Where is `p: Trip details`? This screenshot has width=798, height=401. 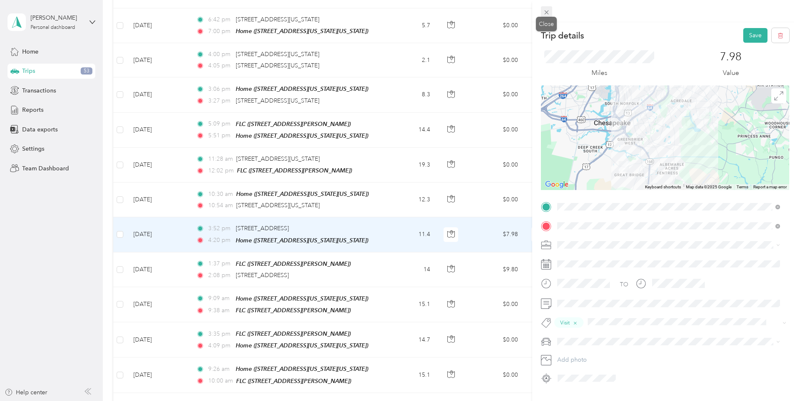 p: Trip details is located at coordinates (562, 36).